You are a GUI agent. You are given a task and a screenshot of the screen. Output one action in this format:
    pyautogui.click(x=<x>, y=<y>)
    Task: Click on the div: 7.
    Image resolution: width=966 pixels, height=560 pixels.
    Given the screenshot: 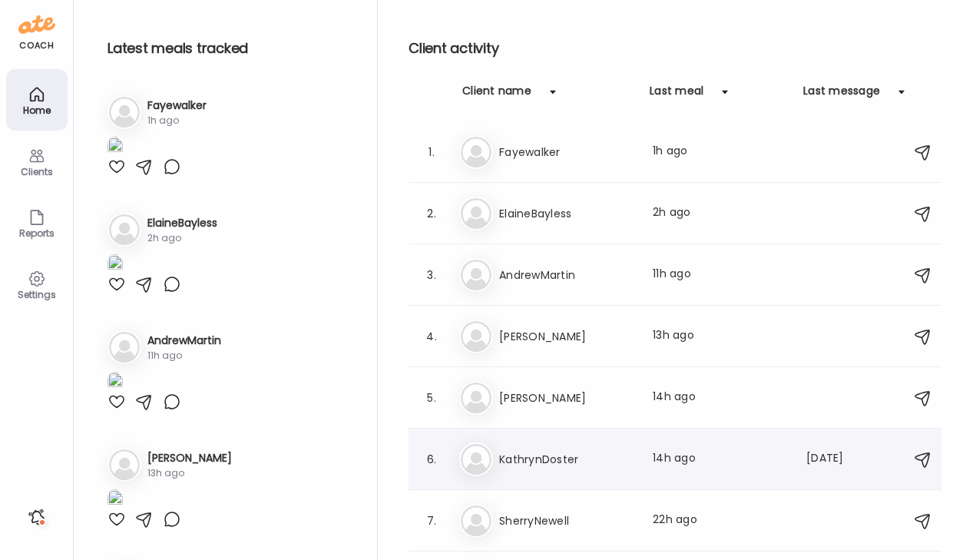 What is the action you would take?
    pyautogui.click(x=432, y=520)
    